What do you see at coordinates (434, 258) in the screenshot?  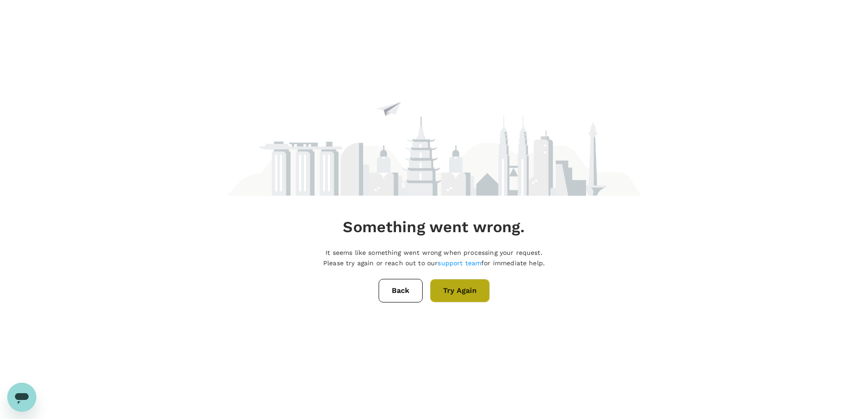 I see `p: It seems like something went wrong when processing your request. Please try again or reach out to...` at bounding box center [434, 258].